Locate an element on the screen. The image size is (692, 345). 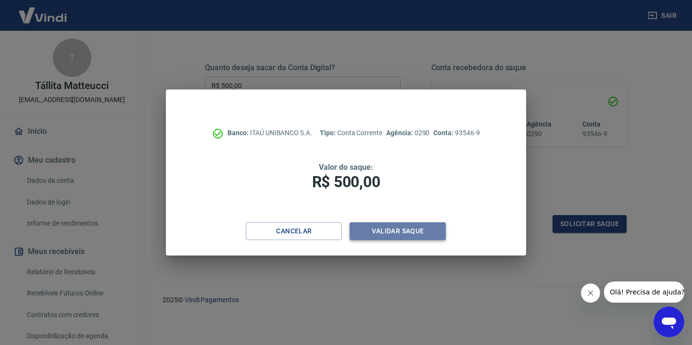
span: Agência: is located at coordinates (400, 133).